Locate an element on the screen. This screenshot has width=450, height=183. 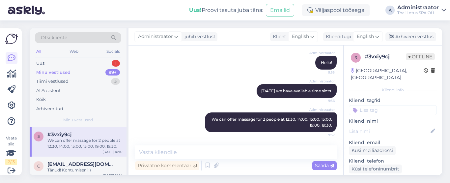
div: Küsi meiliaadressi is located at coordinates (372, 150).